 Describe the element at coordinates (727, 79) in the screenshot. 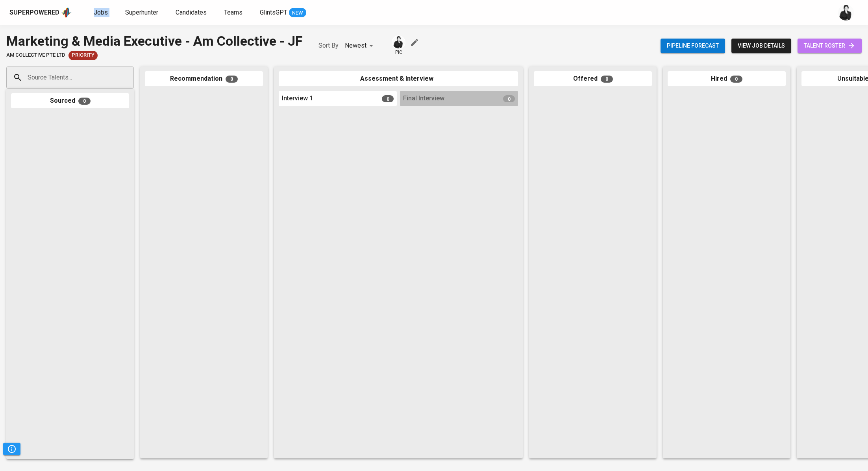

I see `div: Hired` at that location.